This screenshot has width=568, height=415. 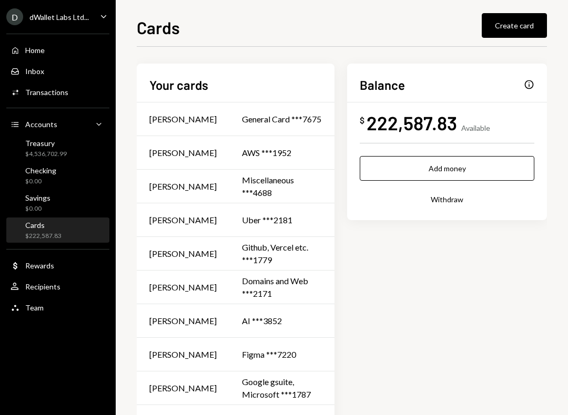 I want to click on a: Transactions, so click(x=58, y=92).